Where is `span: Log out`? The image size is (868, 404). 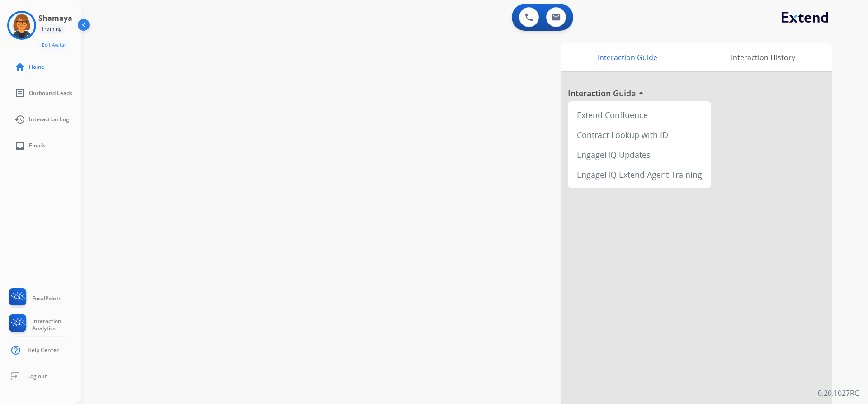
span: Log out is located at coordinates (37, 376).